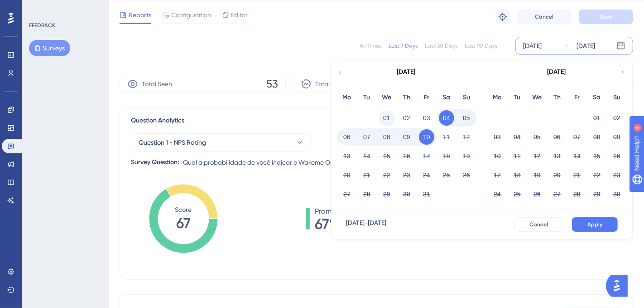  What do you see at coordinates (140, 15) in the screenshot?
I see `span: Reports` at bounding box center [140, 15].